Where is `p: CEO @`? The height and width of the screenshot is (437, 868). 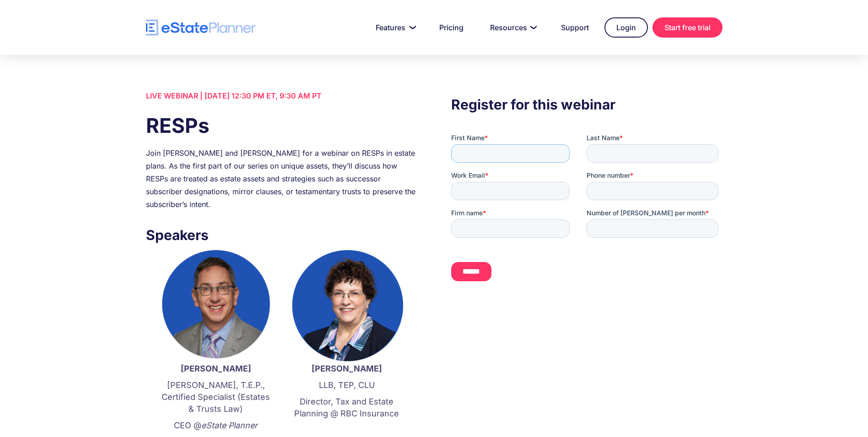
p: CEO @ is located at coordinates (216, 425).